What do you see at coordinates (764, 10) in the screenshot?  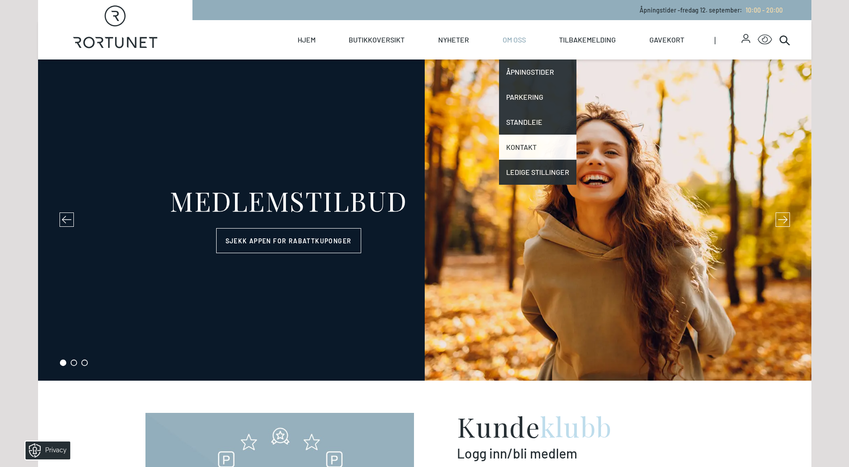 I see `span: 10:00 - 20:00` at bounding box center [764, 10].